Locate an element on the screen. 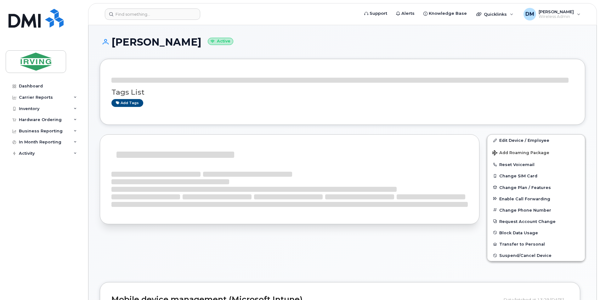 The width and height of the screenshot is (600, 300). button: Request Account Change is located at coordinates (536, 222).